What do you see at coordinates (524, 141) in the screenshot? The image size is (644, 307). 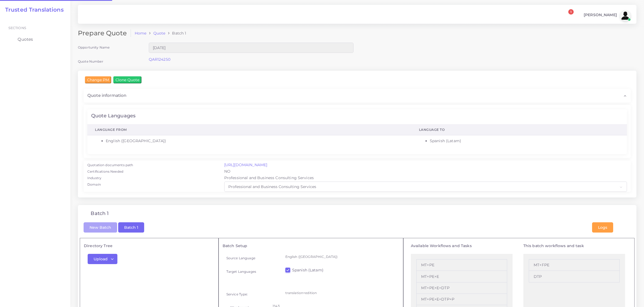 I see `li: Spanish (Latam)` at bounding box center [524, 141].